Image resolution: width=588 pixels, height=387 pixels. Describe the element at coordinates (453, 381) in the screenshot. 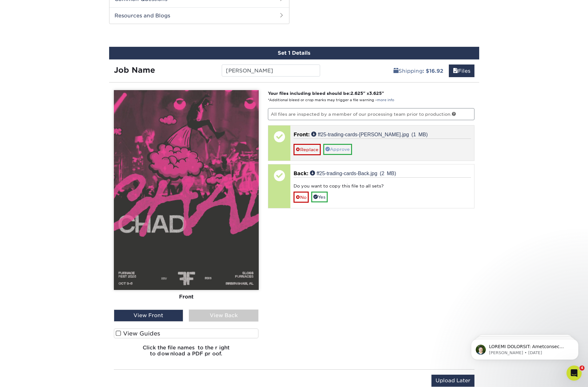

I see `input: Upload Later` at that location.